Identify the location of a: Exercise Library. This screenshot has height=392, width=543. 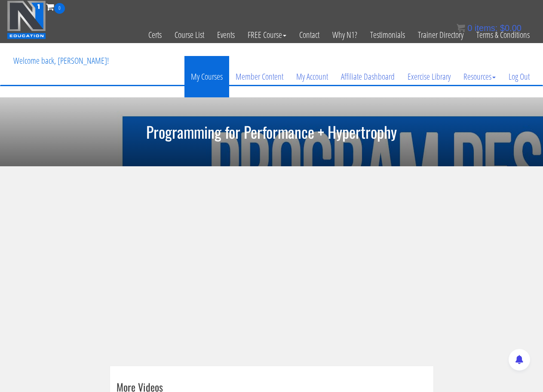
(430, 77).